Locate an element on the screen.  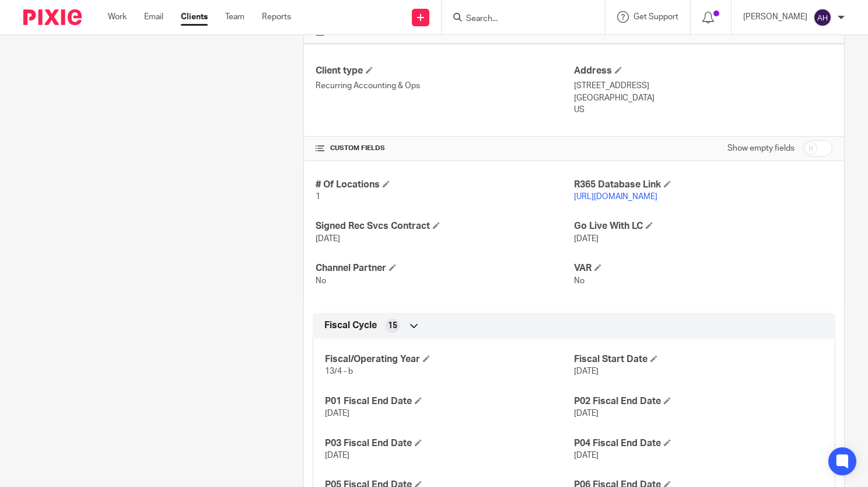
a: Team is located at coordinates (235, 17).